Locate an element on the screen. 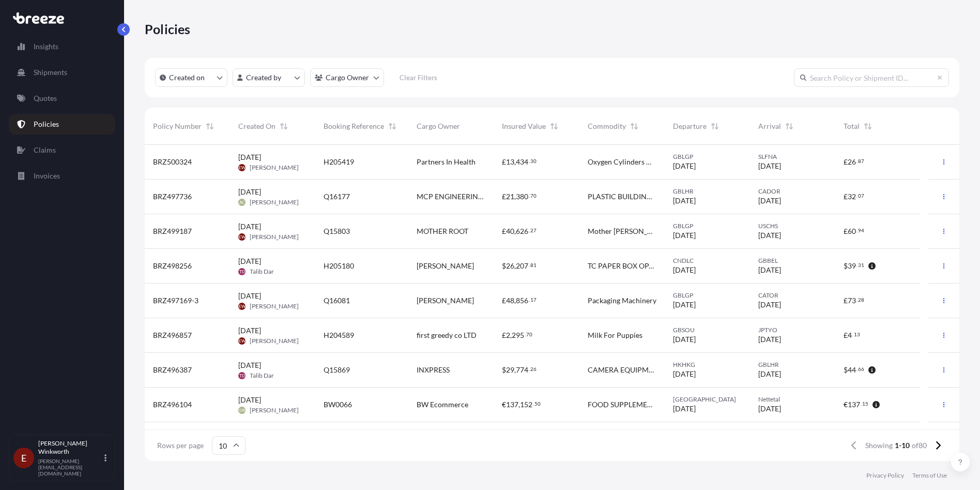 This screenshot has width=980, height=490. span: first greedy co LTD is located at coordinates (446, 335).